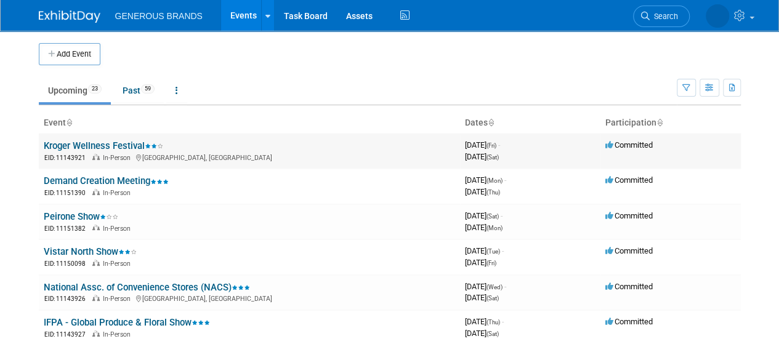 The image size is (779, 344). What do you see at coordinates (70, 54) in the screenshot?
I see `button: Add Event` at bounding box center [70, 54].